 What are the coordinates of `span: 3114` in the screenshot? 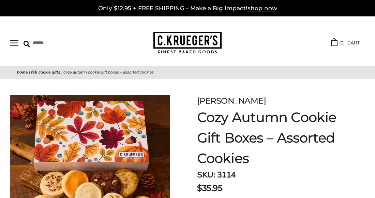 It's located at (227, 174).